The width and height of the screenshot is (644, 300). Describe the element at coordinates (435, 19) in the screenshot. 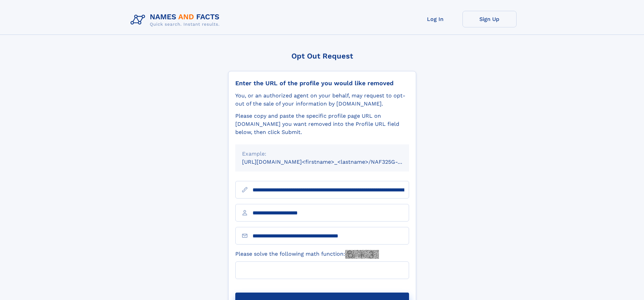

I see `a: Log In` at that location.